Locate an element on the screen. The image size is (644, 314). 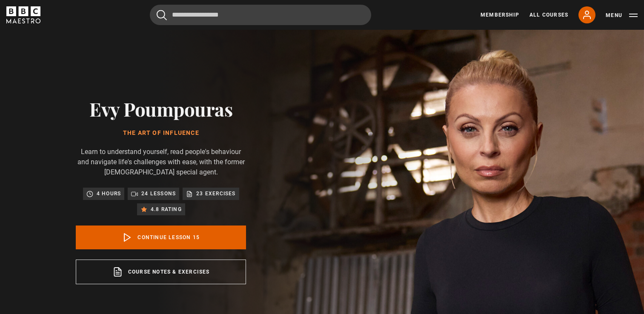
svg: BBC Maestro is located at coordinates (23, 15).